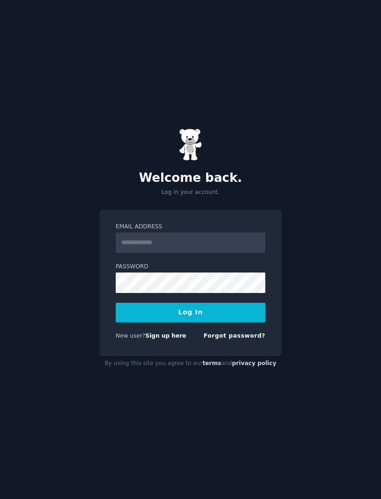  Describe the element at coordinates (191, 313) in the screenshot. I see `button: Log In` at that location.